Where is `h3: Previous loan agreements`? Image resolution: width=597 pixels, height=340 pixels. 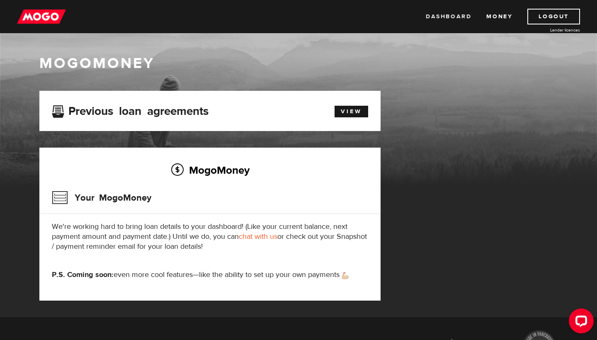 h3: Previous loan agreements is located at coordinates (130, 110).